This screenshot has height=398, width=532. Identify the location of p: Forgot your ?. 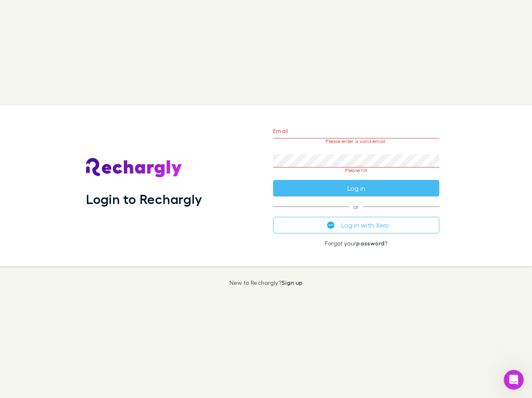
(356, 244).